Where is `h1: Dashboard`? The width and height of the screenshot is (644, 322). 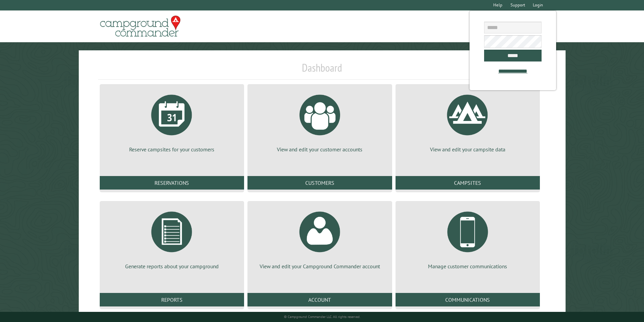
h1: Dashboard is located at coordinates (322, 70).